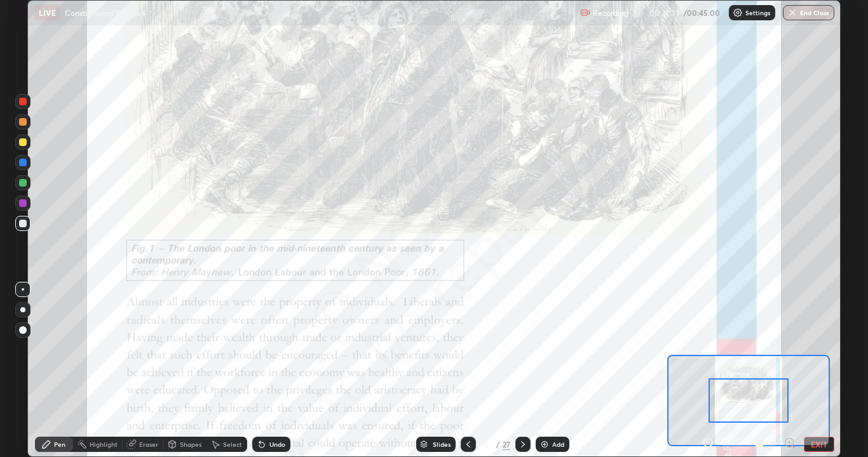  Describe the element at coordinates (487, 445) in the screenshot. I see `div: 6` at that location.